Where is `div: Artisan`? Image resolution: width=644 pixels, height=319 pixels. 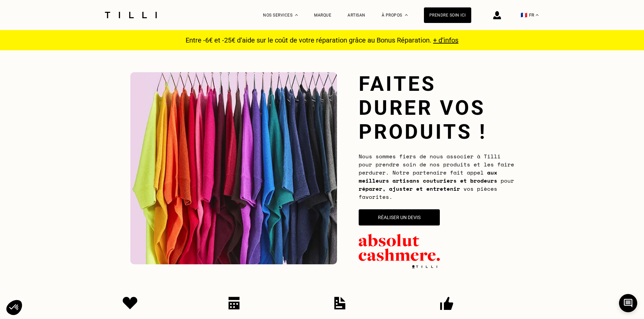 div: Artisan is located at coordinates (356, 15).